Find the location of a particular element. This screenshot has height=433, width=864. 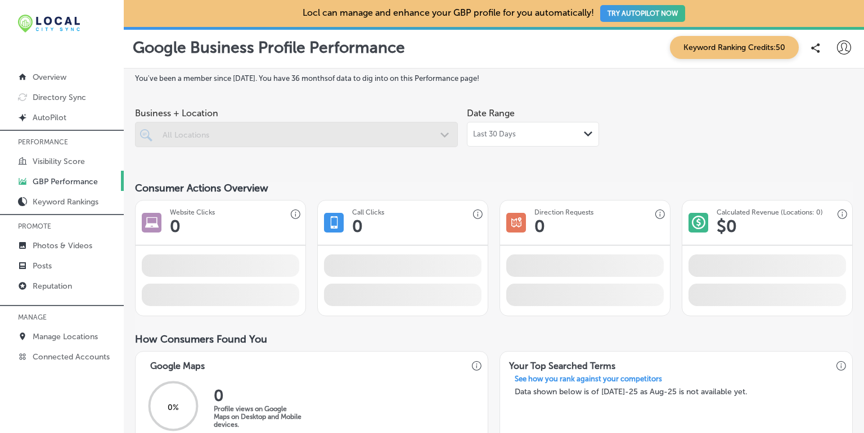

p: Google Business Profile Performance is located at coordinates (269, 47).